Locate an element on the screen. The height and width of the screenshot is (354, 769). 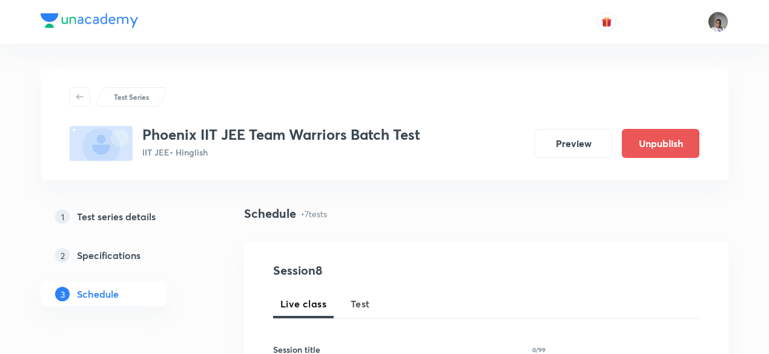
h5: Test series details is located at coordinates (116, 217).